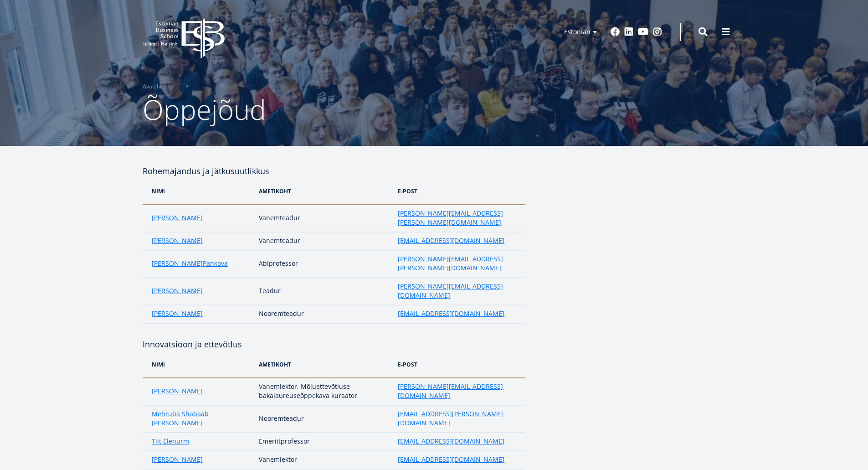  I want to click on td: Teadur, so click(323, 291).